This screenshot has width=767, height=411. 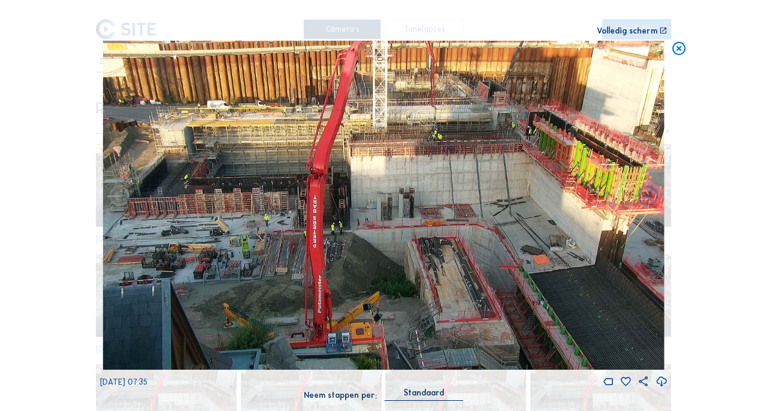 I want to click on img: Image, so click(x=383, y=205).